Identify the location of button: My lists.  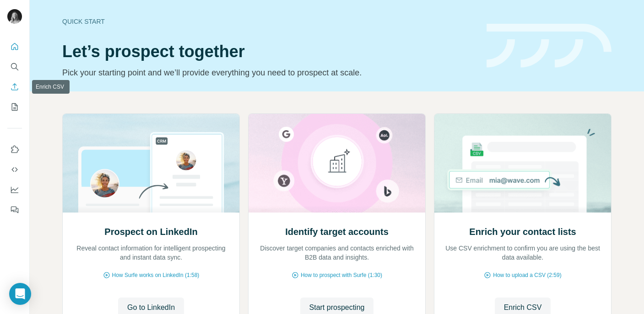
(14, 107).